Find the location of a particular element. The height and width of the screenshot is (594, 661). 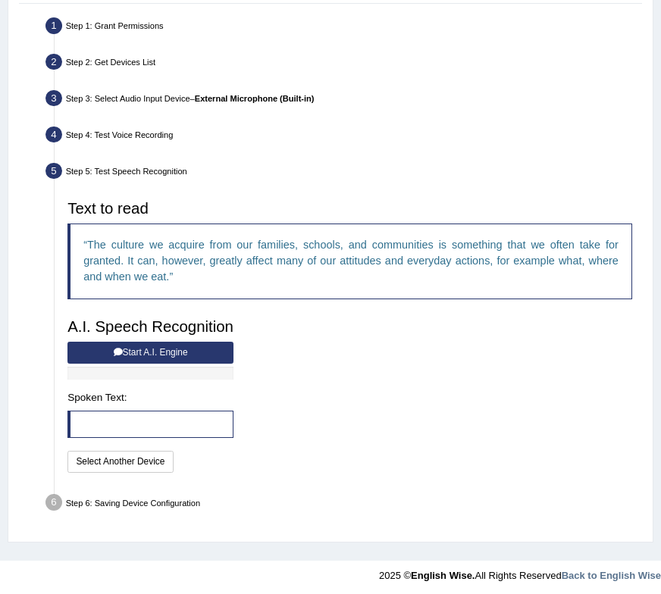

div: Step 1: Grant Permissions is located at coordinates (343, 27).